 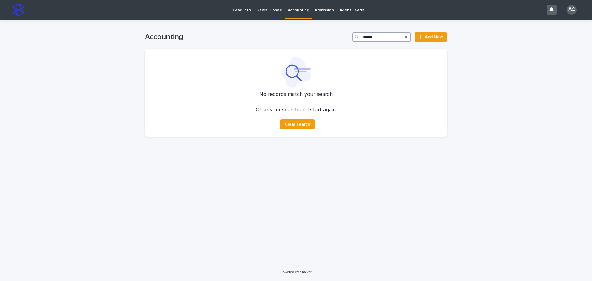 I want to click on button: Clear search, so click(x=297, y=124).